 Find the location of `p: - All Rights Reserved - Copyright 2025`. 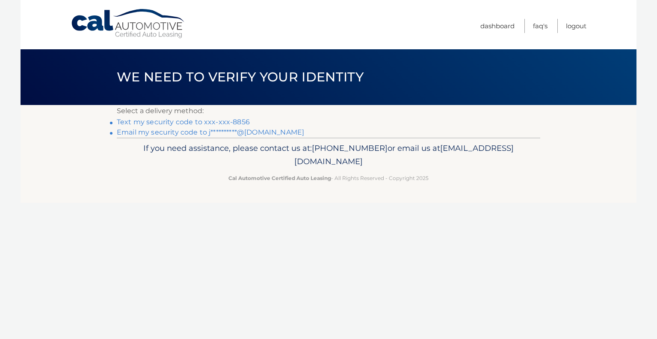

p: - All Rights Reserved - Copyright 2025 is located at coordinates (329, 178).